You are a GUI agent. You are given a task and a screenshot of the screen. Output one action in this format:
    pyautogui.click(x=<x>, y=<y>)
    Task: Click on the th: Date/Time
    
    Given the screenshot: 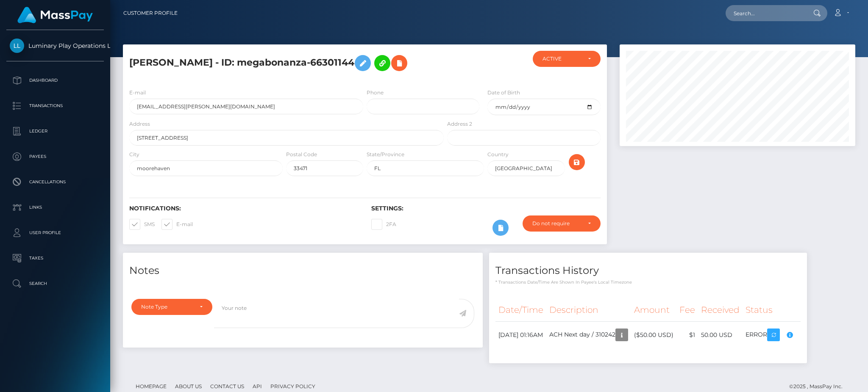 What is the action you would take?
    pyautogui.click(x=521, y=310)
    